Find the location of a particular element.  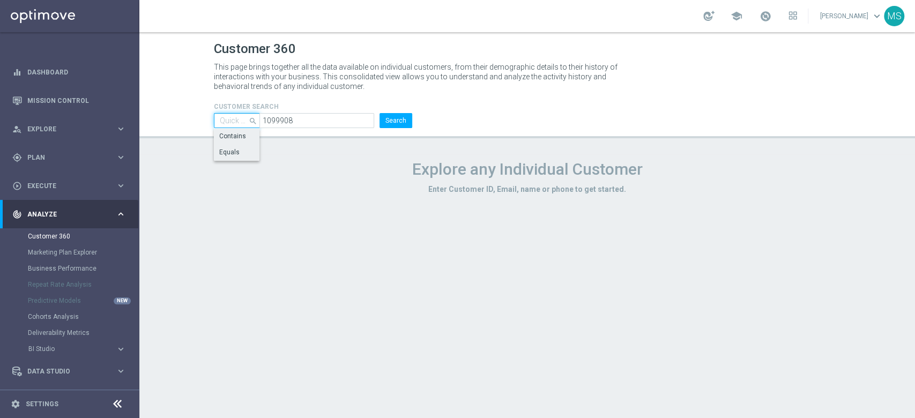

div: Repeat Rate Analysis is located at coordinates (83, 285).